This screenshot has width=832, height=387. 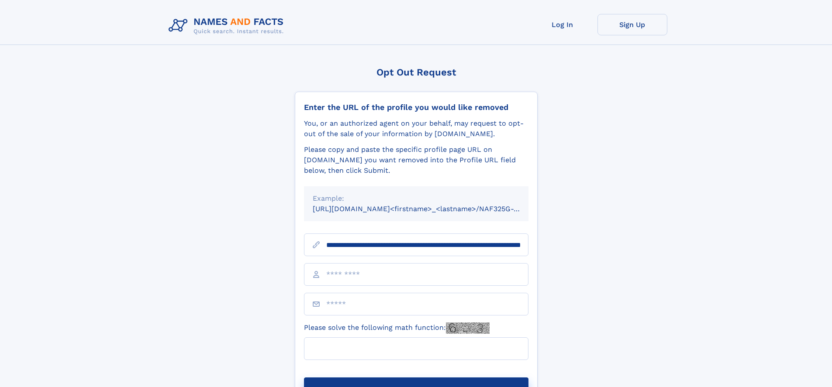 I want to click on div: You, or an authorized agent on your behalf, may request to opt-out of the sale of your informatio..., so click(x=416, y=129).